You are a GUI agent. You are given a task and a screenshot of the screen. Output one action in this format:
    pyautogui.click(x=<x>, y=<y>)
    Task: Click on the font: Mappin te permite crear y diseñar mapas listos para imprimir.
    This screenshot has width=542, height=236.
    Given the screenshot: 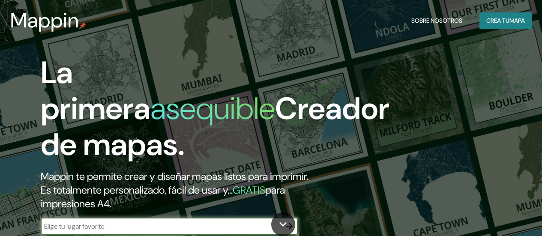 What is the action you would take?
    pyautogui.click(x=174, y=176)
    